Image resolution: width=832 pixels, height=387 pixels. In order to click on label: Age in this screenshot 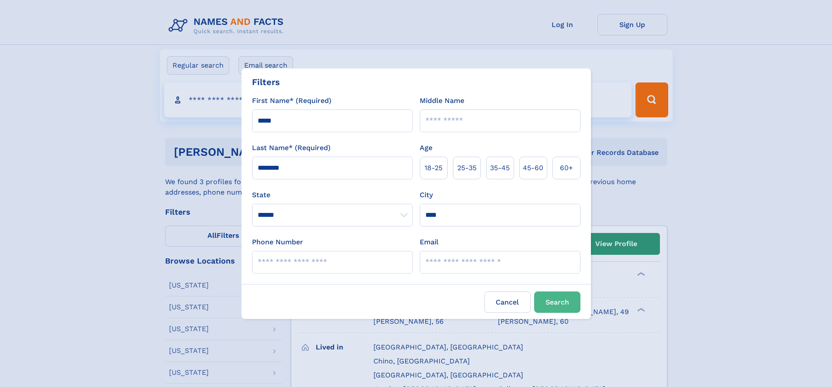, I will do `click(426, 148)`.